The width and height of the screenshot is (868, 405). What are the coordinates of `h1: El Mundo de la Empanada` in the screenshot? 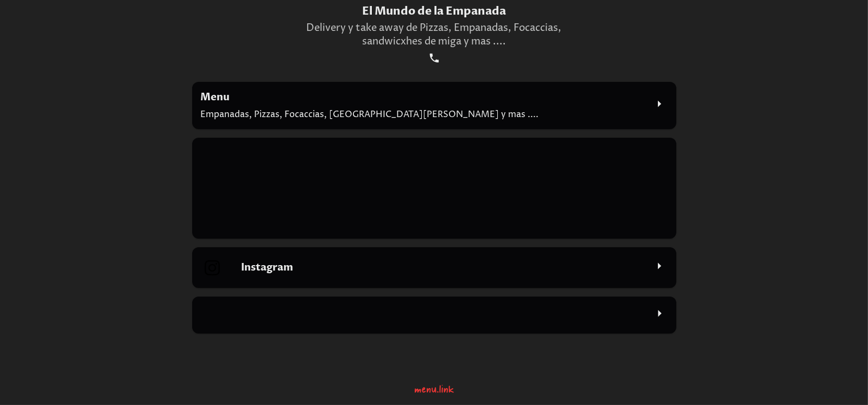 It's located at (434, 12).